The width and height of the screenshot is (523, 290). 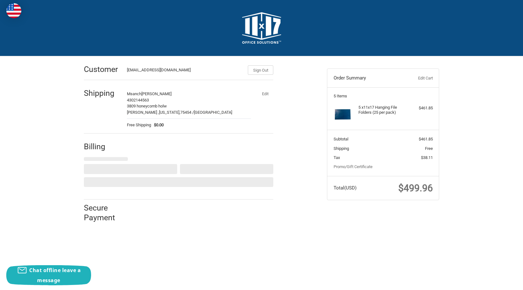 I want to click on span: 4302144563, so click(x=138, y=100).